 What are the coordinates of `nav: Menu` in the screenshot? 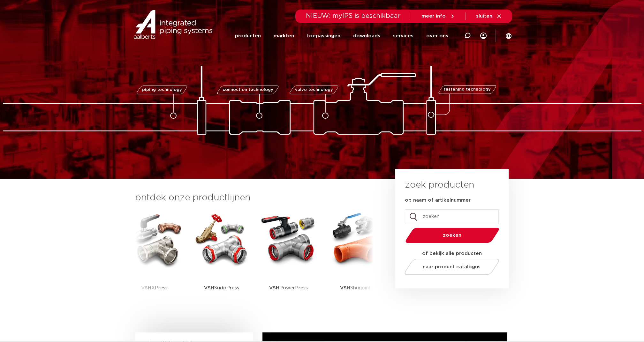 It's located at (341, 36).